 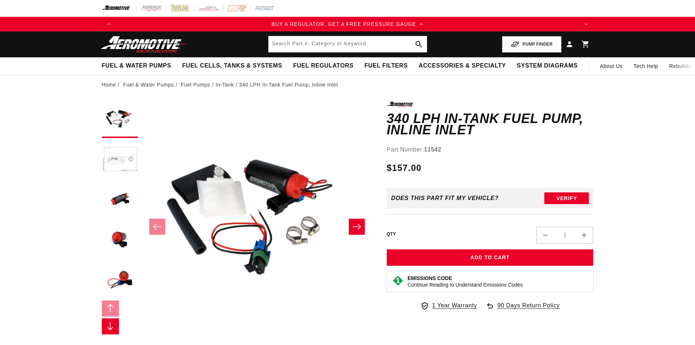 What do you see at coordinates (445, 198) in the screenshot?
I see `div: Does This part fit My vehicle?` at bounding box center [445, 198].